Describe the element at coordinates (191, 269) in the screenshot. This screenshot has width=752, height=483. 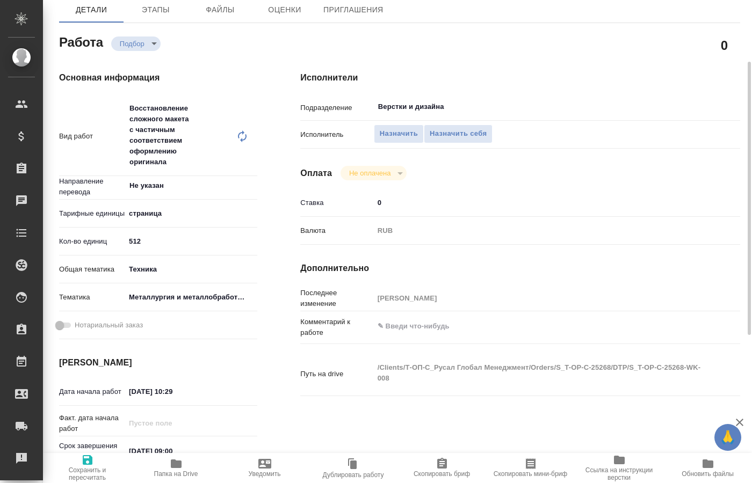
I see `div: Техника` at that location.